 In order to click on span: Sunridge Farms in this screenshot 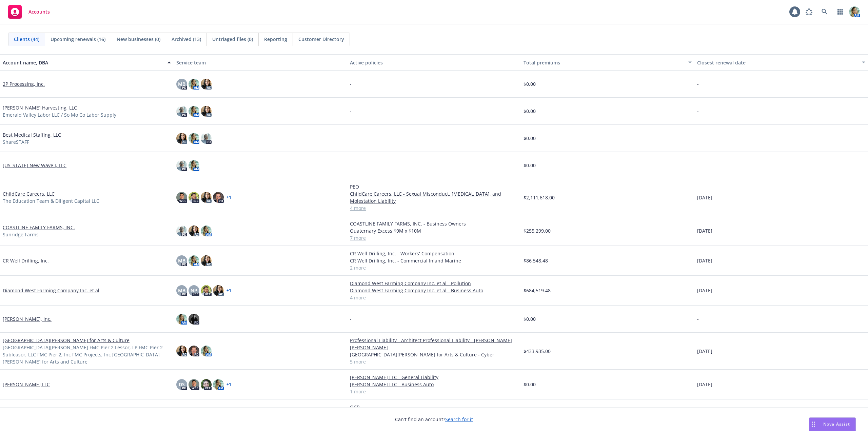, I will do `click(20, 234)`.